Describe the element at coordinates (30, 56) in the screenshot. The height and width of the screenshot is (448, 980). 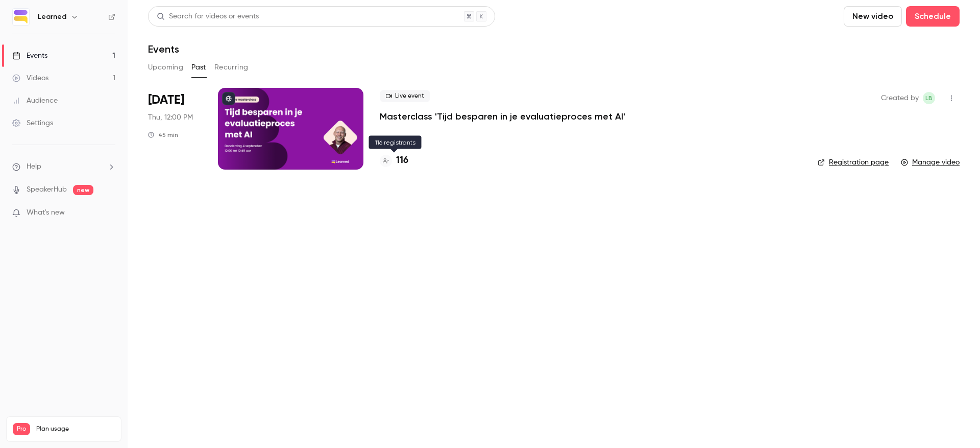
I see `div: Events` at that location.